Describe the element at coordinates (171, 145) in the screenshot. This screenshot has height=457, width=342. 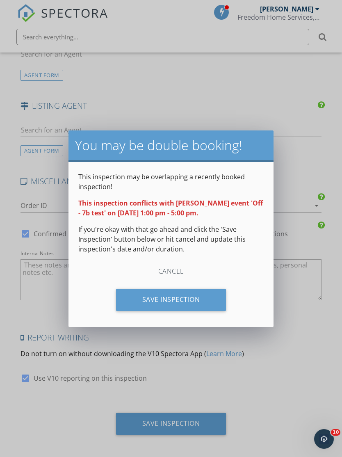
I see `h2: You may be double booking!` at that location.